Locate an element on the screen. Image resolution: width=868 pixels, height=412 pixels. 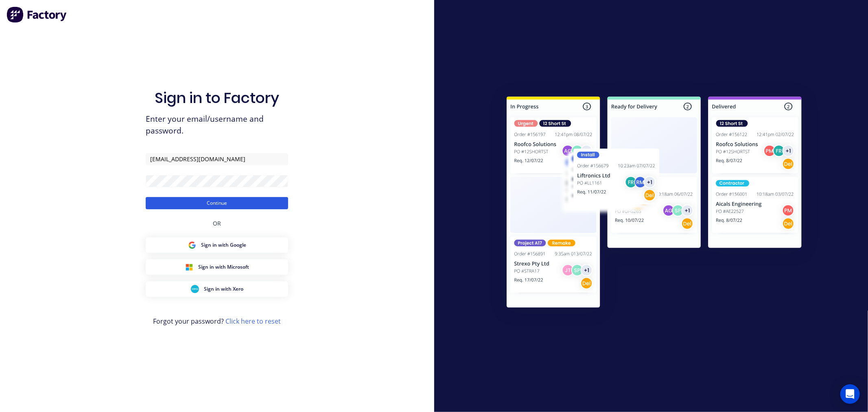
span: Sign in with Microsoft is located at coordinates (223, 267).